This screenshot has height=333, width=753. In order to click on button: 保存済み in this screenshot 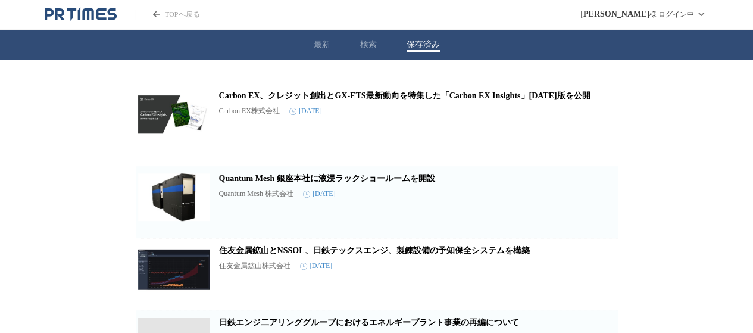, I will do `click(423, 45)`.